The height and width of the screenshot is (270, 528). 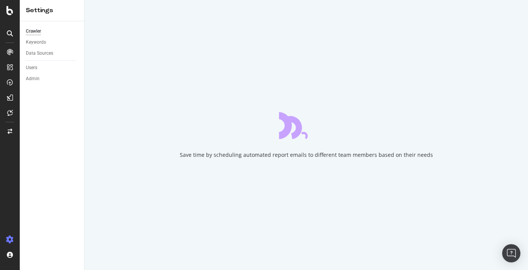 I want to click on a: Crawler, so click(x=52, y=31).